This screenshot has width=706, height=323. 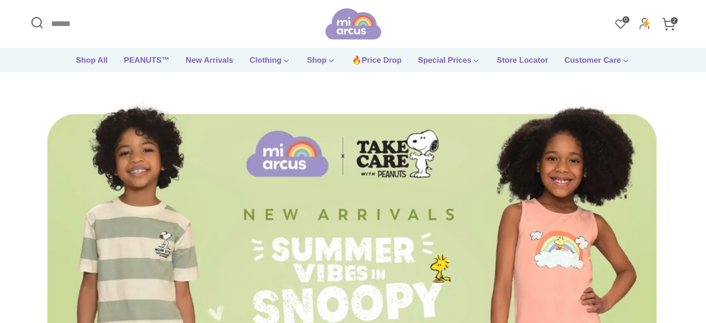 I want to click on a: Shop, so click(x=321, y=63).